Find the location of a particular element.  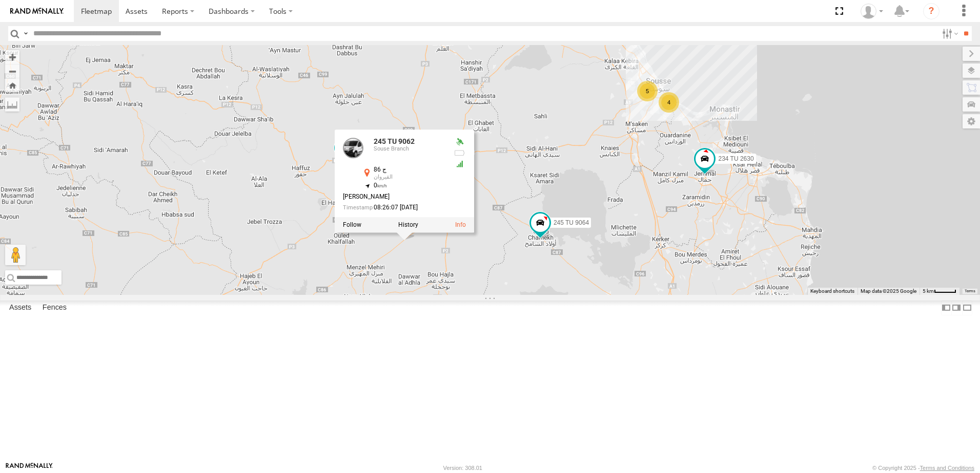

div: Date/time of location update is located at coordinates (395, 207).